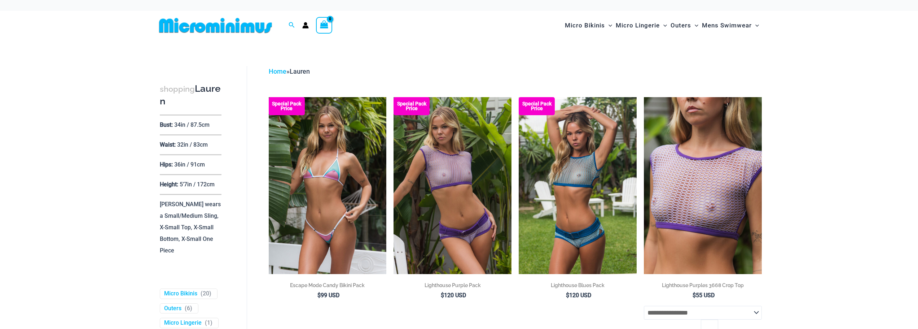  I want to click on h2: Lighthouse Blues Pack, so click(578, 285).